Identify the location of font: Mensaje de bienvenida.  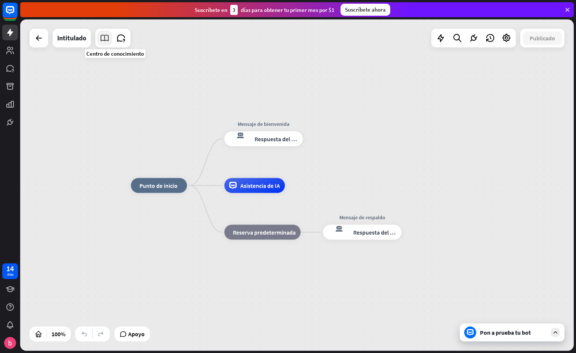
(263, 124).